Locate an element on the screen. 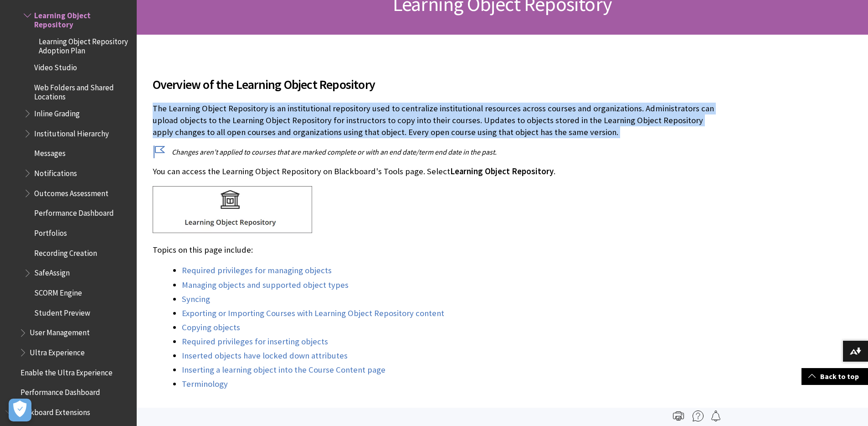  a: Required privileges for inserting objects is located at coordinates (255, 342).